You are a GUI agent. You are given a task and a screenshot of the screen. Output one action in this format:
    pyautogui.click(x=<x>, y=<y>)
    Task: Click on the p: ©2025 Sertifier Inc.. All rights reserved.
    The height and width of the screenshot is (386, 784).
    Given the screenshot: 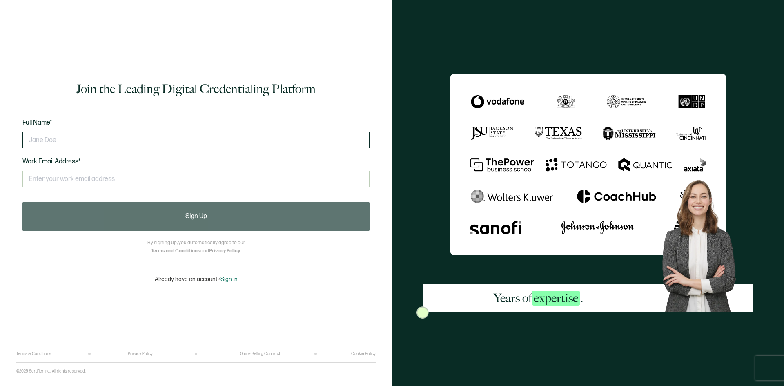 What is the action you would take?
    pyautogui.click(x=51, y=371)
    